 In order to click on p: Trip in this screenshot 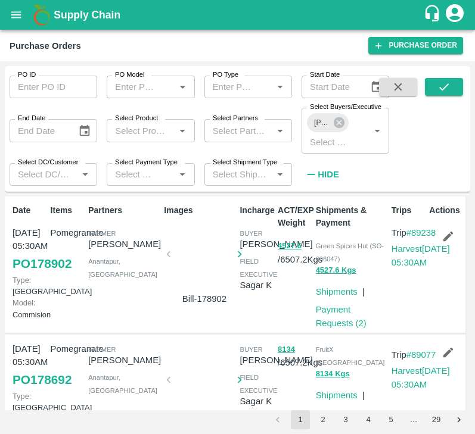, I will do `click(420, 355)`.